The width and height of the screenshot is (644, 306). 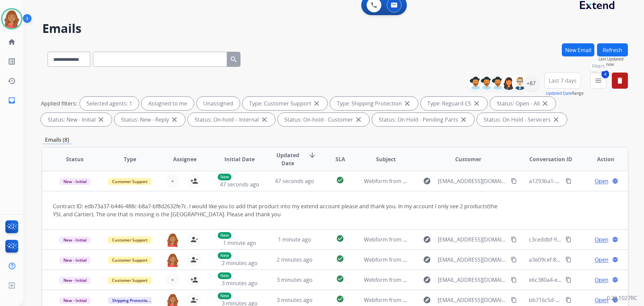 What do you see at coordinates (239, 263) in the screenshot?
I see `span: 2 minutes ago` at bounding box center [239, 263].